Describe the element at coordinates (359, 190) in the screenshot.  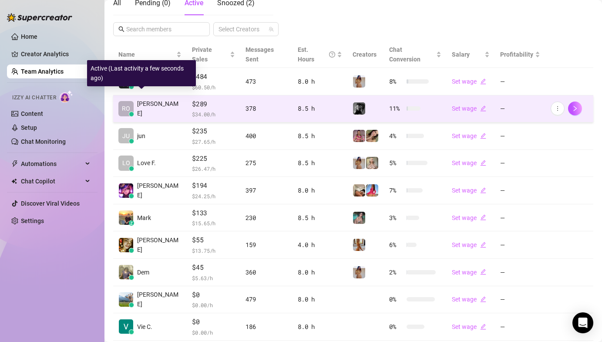
I see `img: Chloe (VIP)` at that location.